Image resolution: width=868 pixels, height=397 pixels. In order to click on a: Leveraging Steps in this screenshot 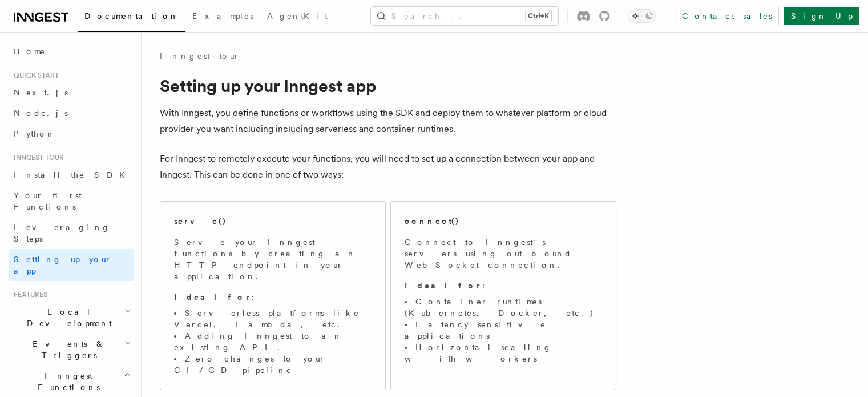, I will do `click(71, 233)`.